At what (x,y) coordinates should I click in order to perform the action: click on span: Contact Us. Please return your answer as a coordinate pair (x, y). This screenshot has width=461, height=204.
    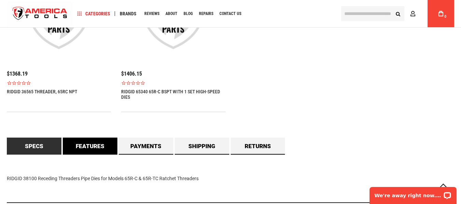
    Looking at the image, I should click on (230, 14).